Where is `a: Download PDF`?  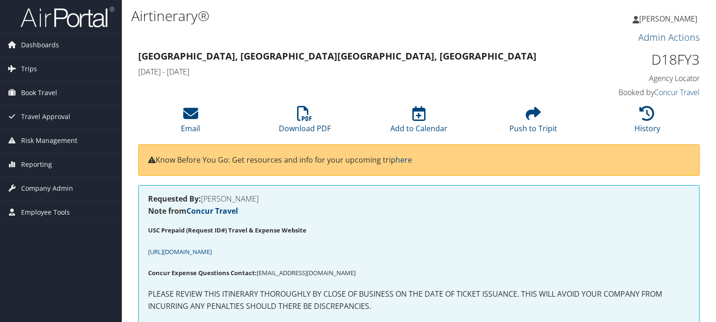
a: Download PDF is located at coordinates (304, 122).